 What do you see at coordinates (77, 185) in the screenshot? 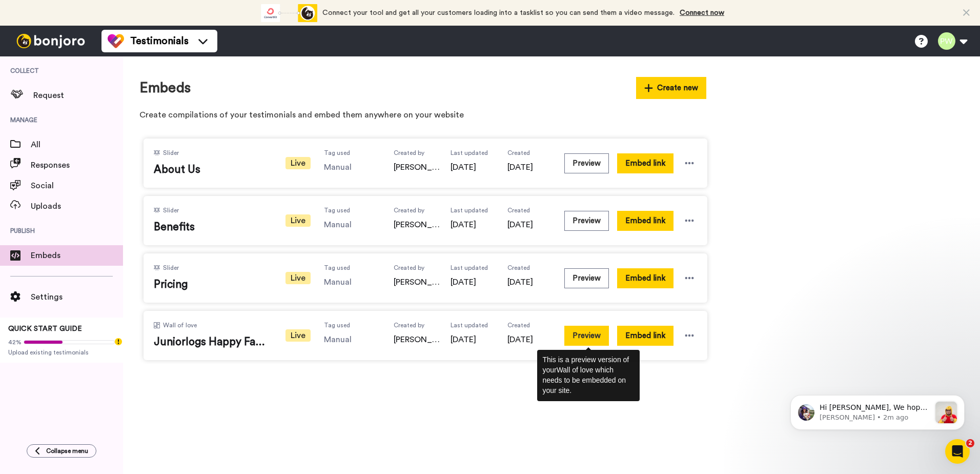
I see `span: Social` at bounding box center [77, 185].